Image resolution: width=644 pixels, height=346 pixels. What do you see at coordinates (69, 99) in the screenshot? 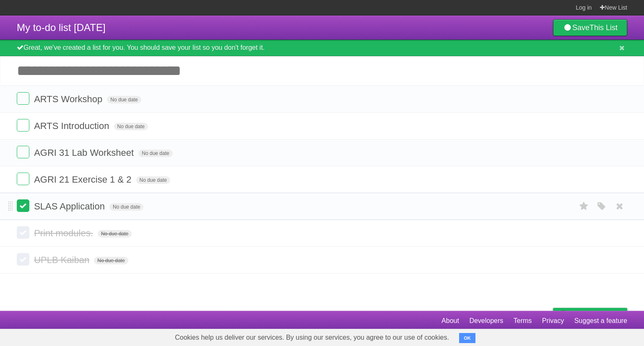
I see `span: ARTS Workshop` at bounding box center [69, 99].